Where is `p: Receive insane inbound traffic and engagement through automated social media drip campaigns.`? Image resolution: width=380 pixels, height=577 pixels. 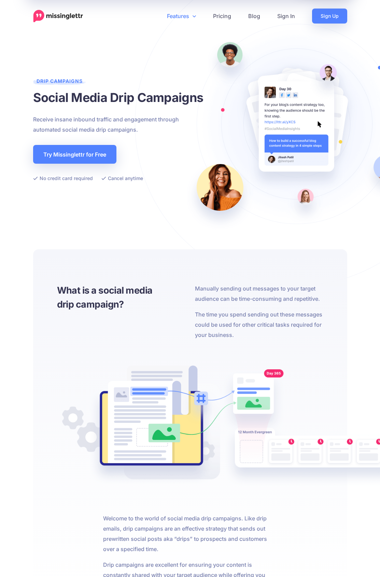
p: Receive insane inbound traffic and engagement through automated social media drip campaigns. is located at coordinates (120, 124).